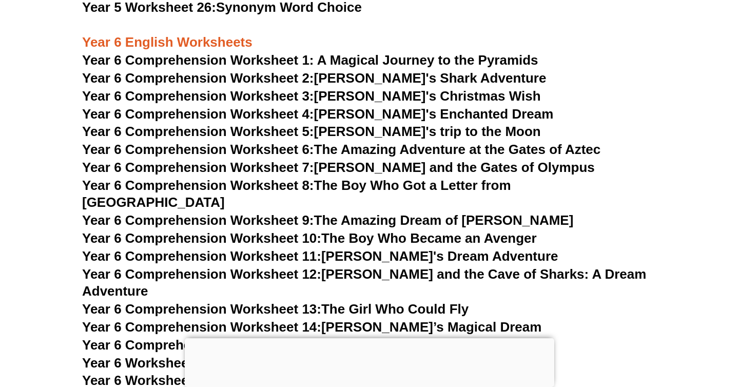  I want to click on span: Year 6 Comprehension Worksheet 4:, so click(198, 114).